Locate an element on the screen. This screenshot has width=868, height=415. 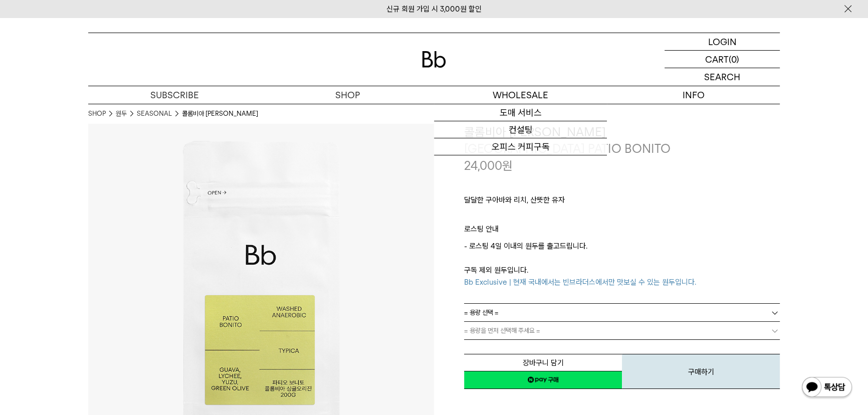
p: INFO is located at coordinates (693, 94).